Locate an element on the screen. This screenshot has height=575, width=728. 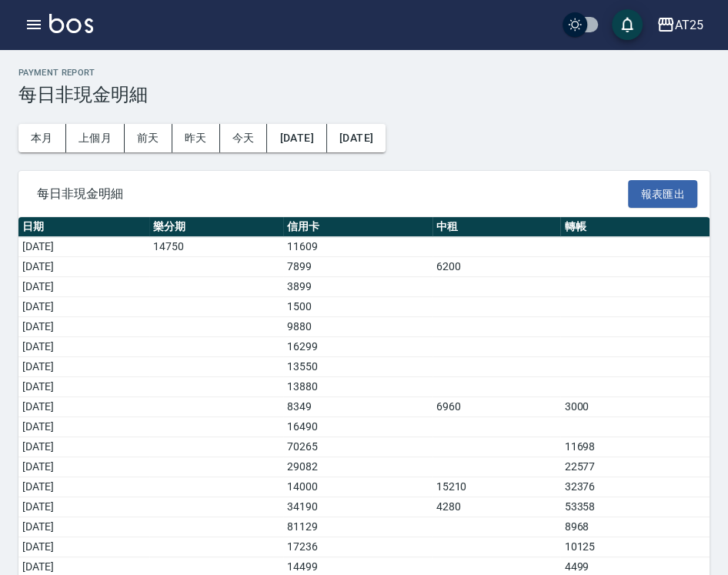
td: 4280 is located at coordinates (497, 507).